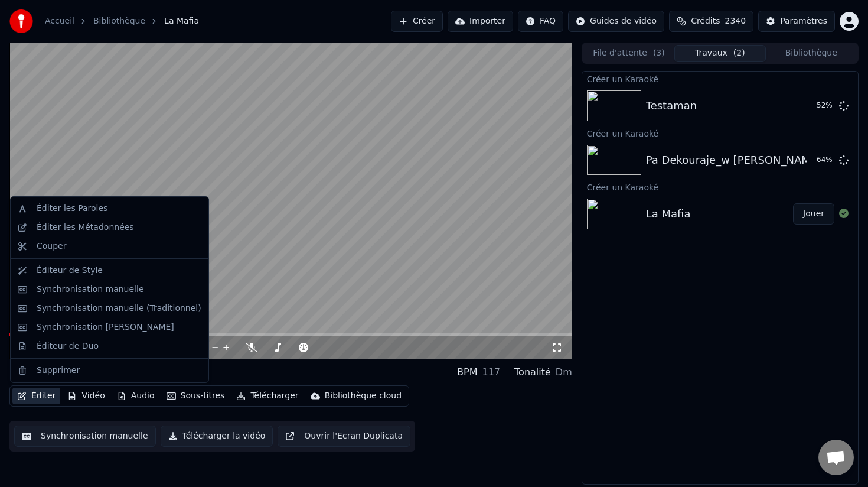 The image size is (868, 487). Describe the element at coordinates (122, 21) in the screenshot. I see `nav: breadcrumb` at that location.